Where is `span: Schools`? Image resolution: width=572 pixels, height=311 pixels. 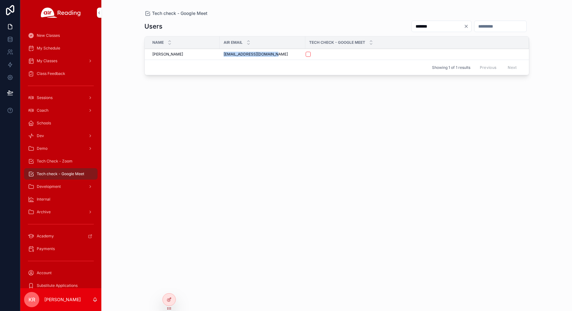
span: Schools is located at coordinates (44, 123).